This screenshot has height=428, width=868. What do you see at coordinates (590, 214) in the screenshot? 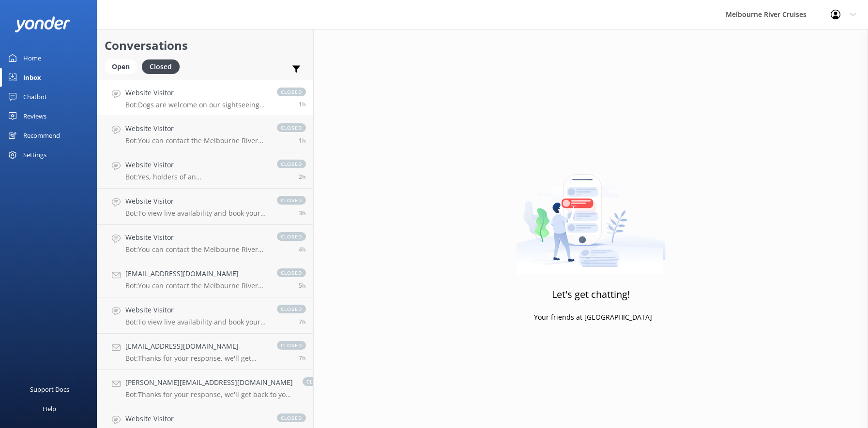
I see `img: artwork of a man stealing a conversation from at giant smartphone` at bounding box center [590, 214].